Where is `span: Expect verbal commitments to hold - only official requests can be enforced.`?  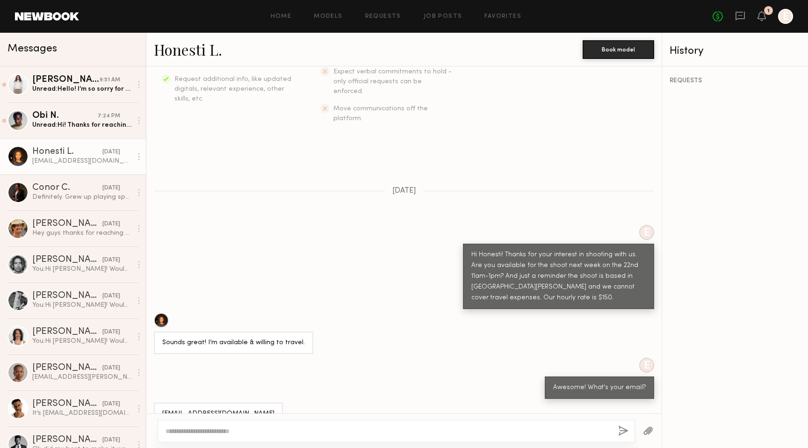 span: Expect verbal commitments to hold - only official requests can be enforced. is located at coordinates (392, 81).